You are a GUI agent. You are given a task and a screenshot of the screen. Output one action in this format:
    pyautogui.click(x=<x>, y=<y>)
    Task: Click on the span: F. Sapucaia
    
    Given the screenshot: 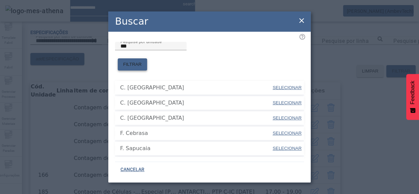 What is the action you would take?
    pyautogui.click(x=196, y=148)
    